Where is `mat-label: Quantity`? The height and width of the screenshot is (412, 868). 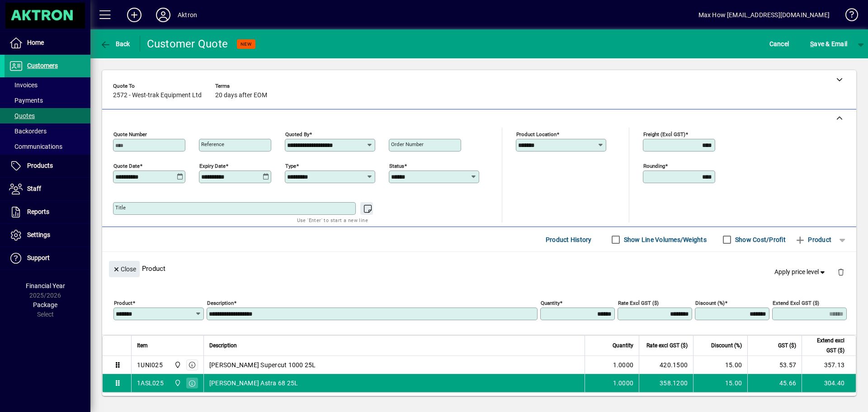 mat-label: Quantity is located at coordinates (550, 303).